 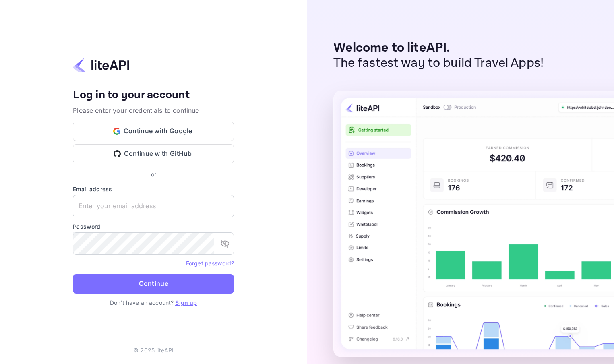 What do you see at coordinates (210, 263) in the screenshot?
I see `a: Forget password?` at bounding box center [210, 263].